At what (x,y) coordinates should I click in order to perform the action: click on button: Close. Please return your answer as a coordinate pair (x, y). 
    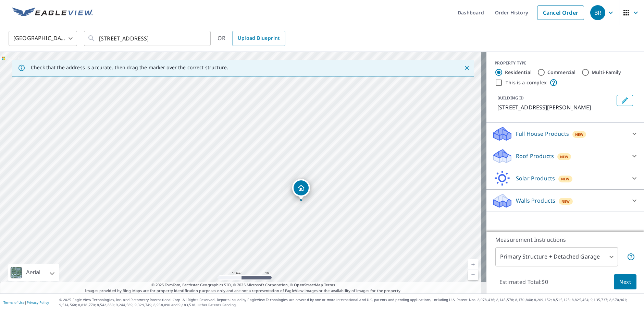
    Looking at the image, I should click on (467, 68).